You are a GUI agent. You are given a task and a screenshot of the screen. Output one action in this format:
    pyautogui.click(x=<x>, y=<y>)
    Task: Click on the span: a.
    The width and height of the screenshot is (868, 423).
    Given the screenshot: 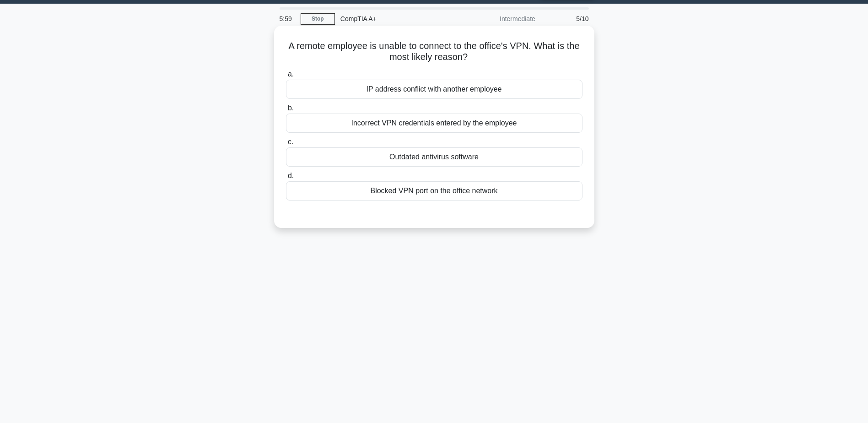 What is the action you would take?
    pyautogui.click(x=290, y=74)
    